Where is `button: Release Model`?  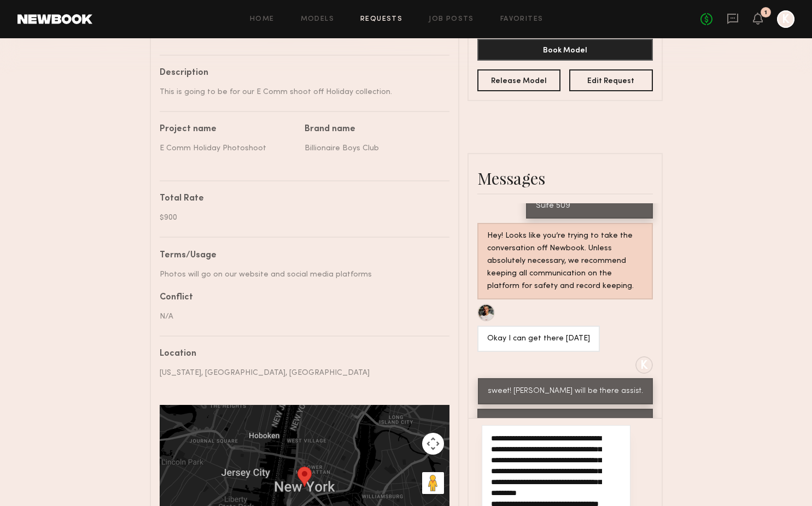 button: Release Model is located at coordinates (519, 81).